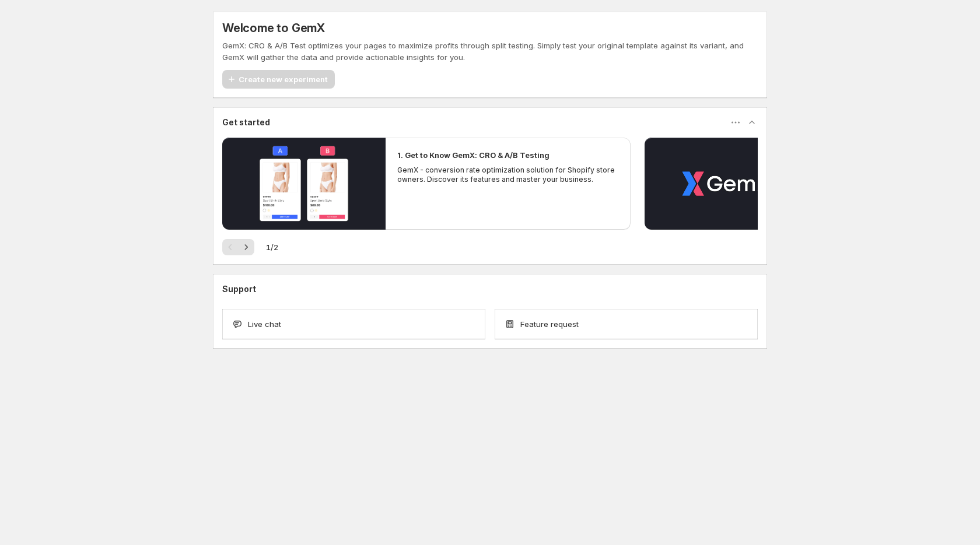 The height and width of the screenshot is (545, 980). I want to click on h3: Support, so click(239, 289).